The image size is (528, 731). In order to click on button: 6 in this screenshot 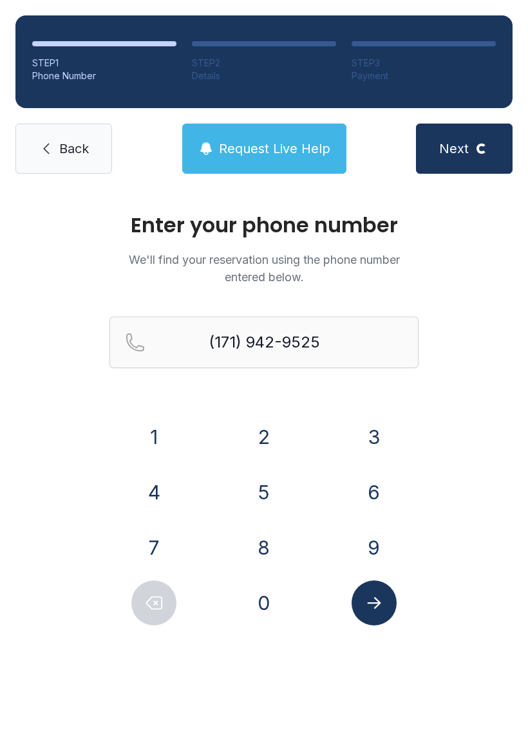, I will do `click(374, 492)`.